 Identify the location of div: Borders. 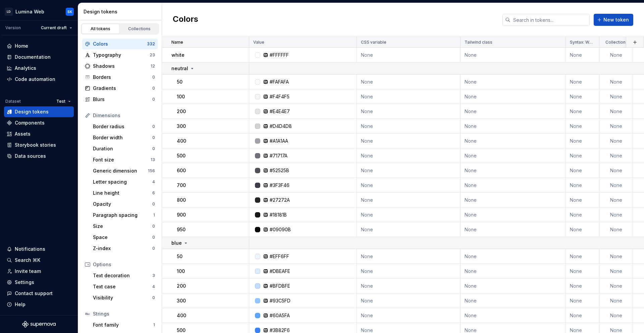
(122, 77).